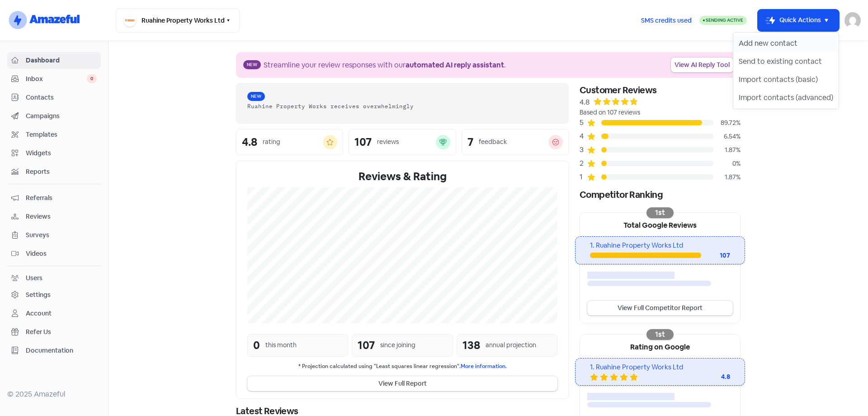 This screenshot has width=868, height=416. I want to click on a: Documentation, so click(54, 350).